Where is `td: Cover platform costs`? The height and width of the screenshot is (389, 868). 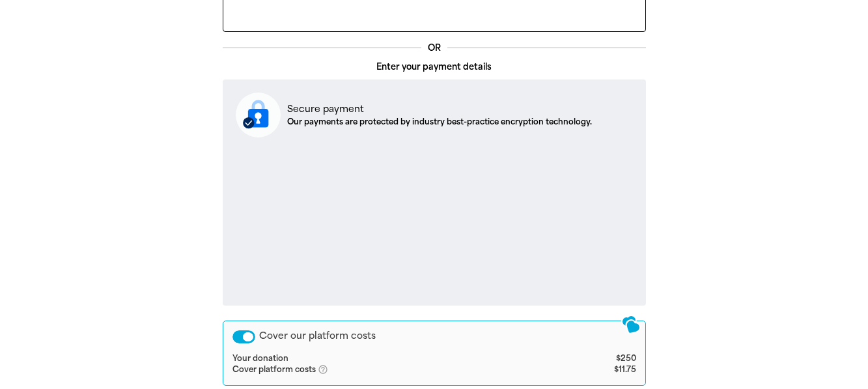 td: Cover platform costs is located at coordinates (397, 370).